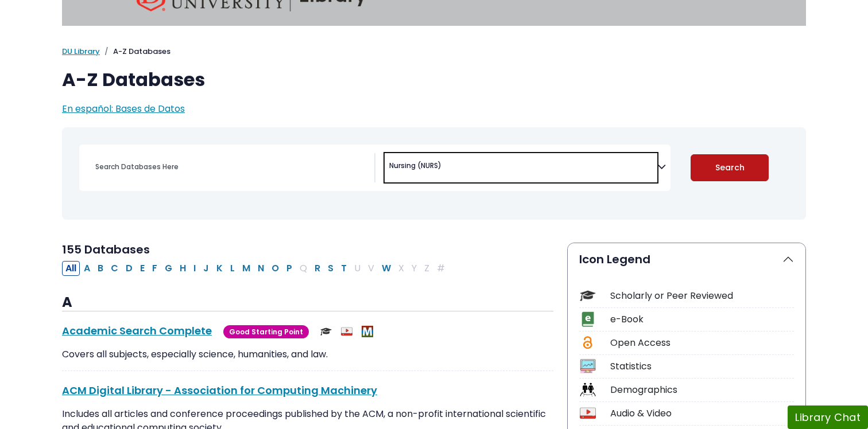 Image resolution: width=868 pixels, height=429 pixels. What do you see at coordinates (260, 268) in the screenshot?
I see `button: Filter Results N` at bounding box center [260, 268].